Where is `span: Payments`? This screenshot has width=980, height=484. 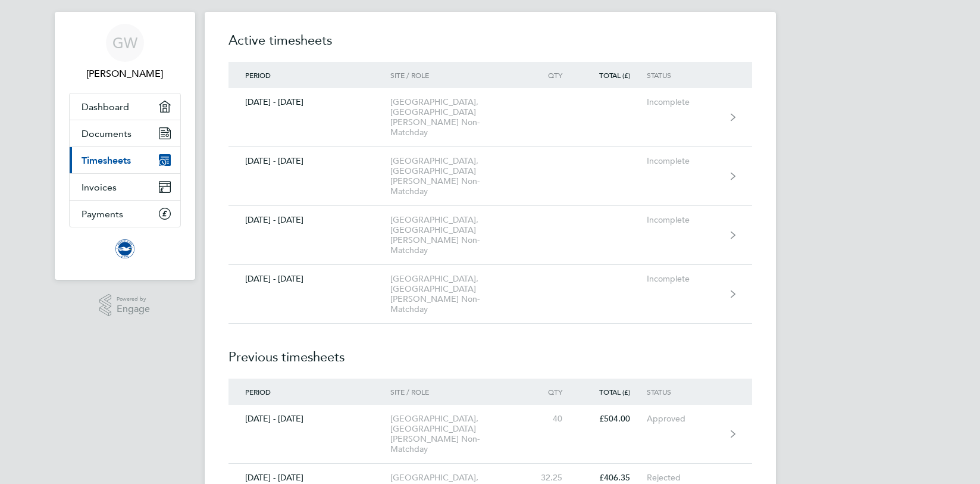 span: Payments is located at coordinates (102, 213).